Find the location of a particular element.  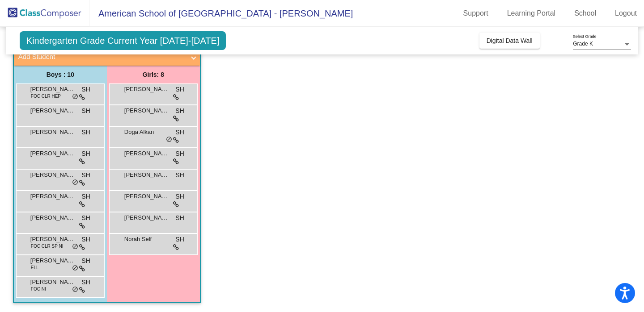

a: Logout is located at coordinates (626, 13).